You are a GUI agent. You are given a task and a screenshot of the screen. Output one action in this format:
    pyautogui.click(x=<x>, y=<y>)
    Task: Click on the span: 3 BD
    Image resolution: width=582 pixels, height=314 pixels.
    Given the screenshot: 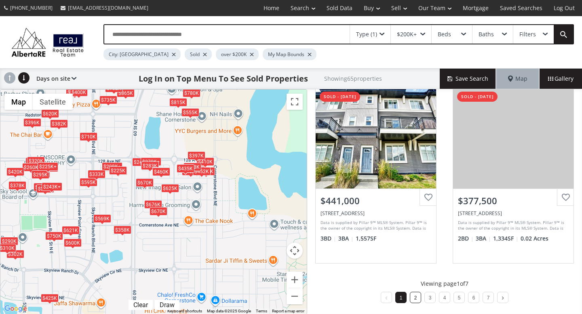 What is the action you would take?
    pyautogui.click(x=328, y=239)
    